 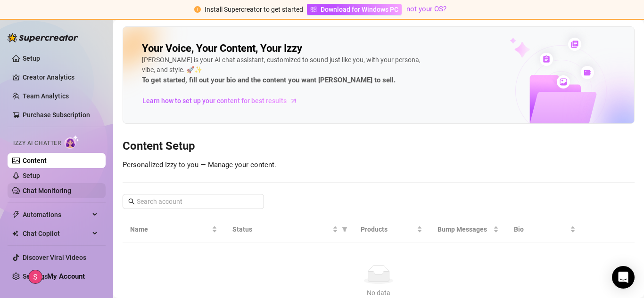 What do you see at coordinates (294, 101) in the screenshot?
I see `span: arrow-right` at bounding box center [294, 101].